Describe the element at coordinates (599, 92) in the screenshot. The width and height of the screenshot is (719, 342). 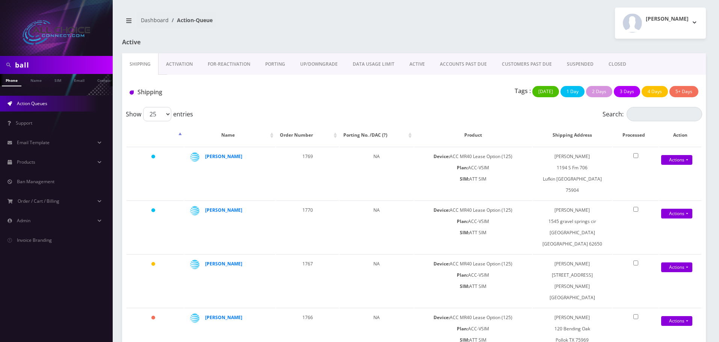
I see `button: 2 Days` at that location.